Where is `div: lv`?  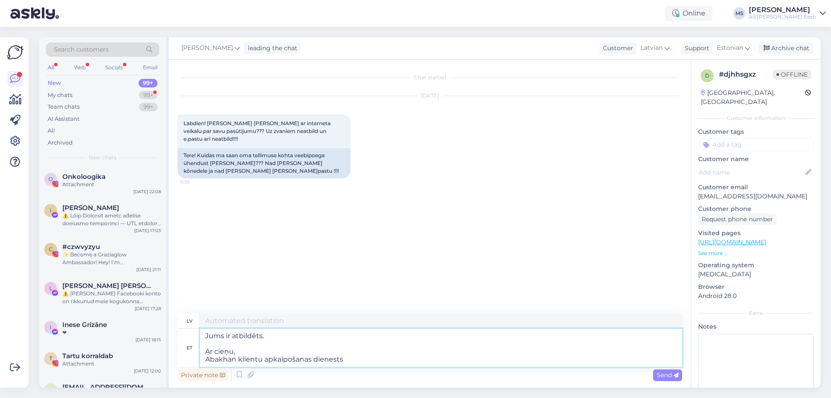 div: lv is located at coordinates (190, 321).